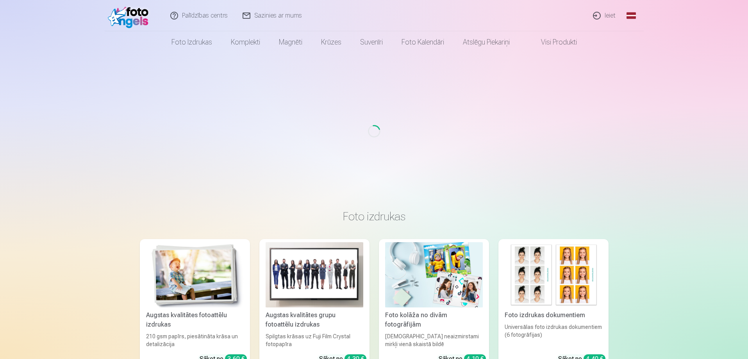 This screenshot has height=359, width=748. I want to click on img: Augstas kvalitātes fotoattēlu izdrukas, so click(195, 275).